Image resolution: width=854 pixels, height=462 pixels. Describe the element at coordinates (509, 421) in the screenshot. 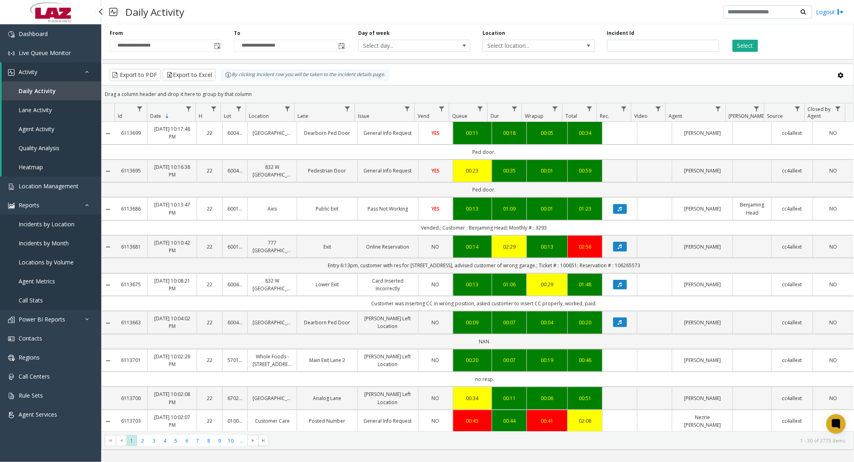

I see `div: 00:44` at that location.